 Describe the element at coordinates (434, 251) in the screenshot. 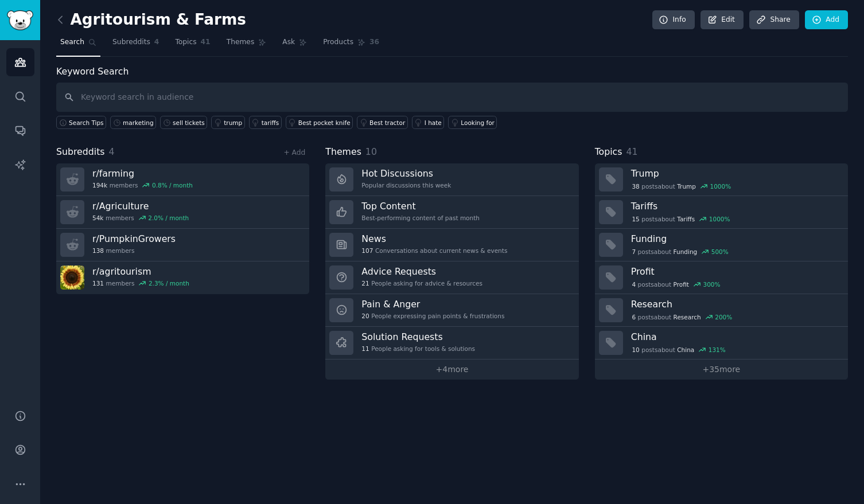

I see `div: Conversations about current news & events` at that location.